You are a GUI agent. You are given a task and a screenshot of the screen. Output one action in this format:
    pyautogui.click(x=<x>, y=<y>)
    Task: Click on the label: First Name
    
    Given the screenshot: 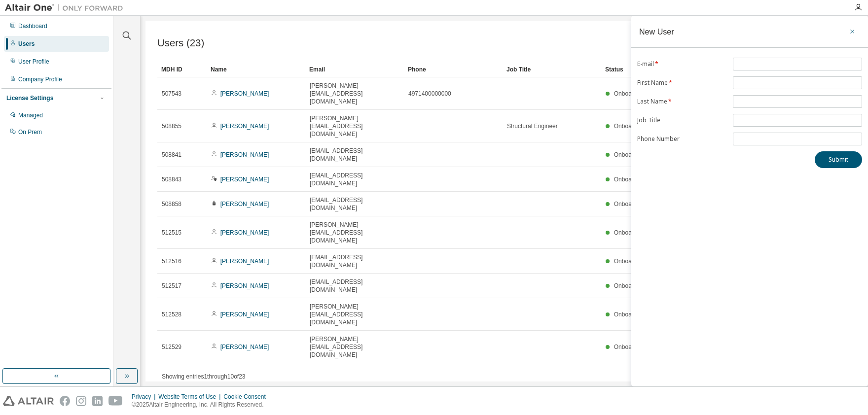 What is the action you would take?
    pyautogui.click(x=682, y=83)
    